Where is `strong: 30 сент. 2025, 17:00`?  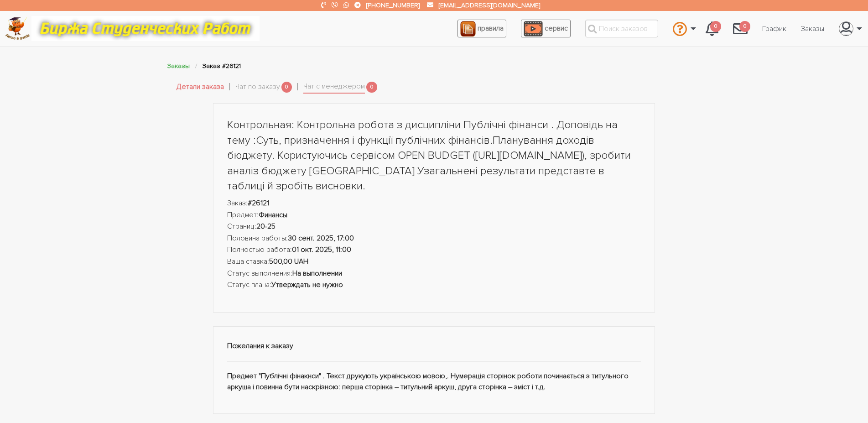 strong: 30 сент. 2025, 17:00 is located at coordinates (321, 238).